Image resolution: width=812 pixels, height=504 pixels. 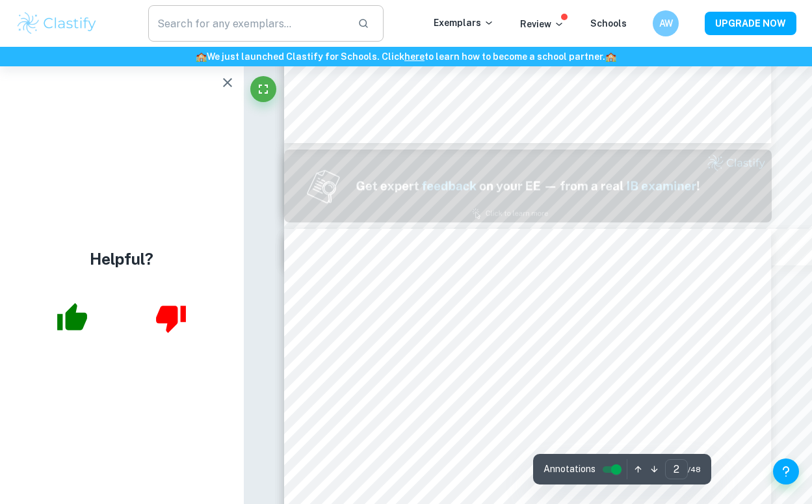 What do you see at coordinates (247, 24) in the screenshot?
I see `input: Search for any exemplars...` at bounding box center [247, 24].